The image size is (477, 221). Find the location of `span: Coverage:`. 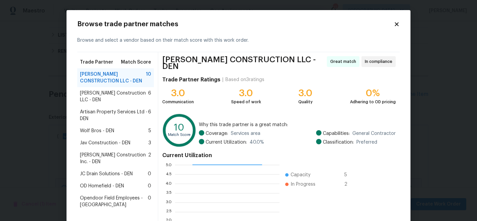

span: Coverage: is located at coordinates (217, 133).